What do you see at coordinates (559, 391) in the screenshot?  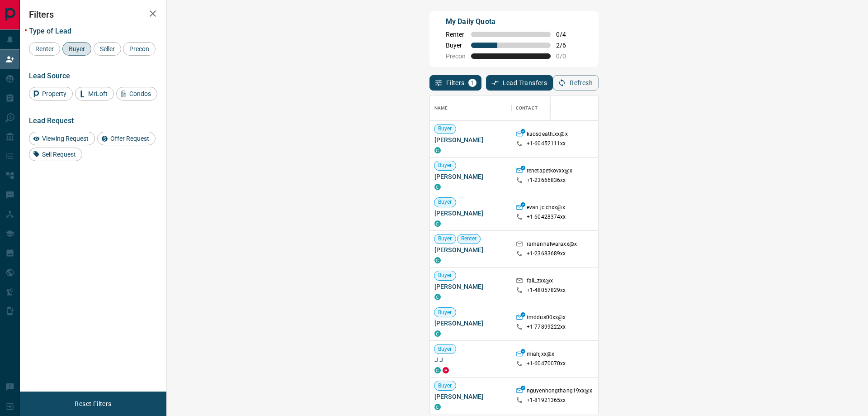 I see `p: nguyenhongthang19xx@x` at bounding box center [559, 391].